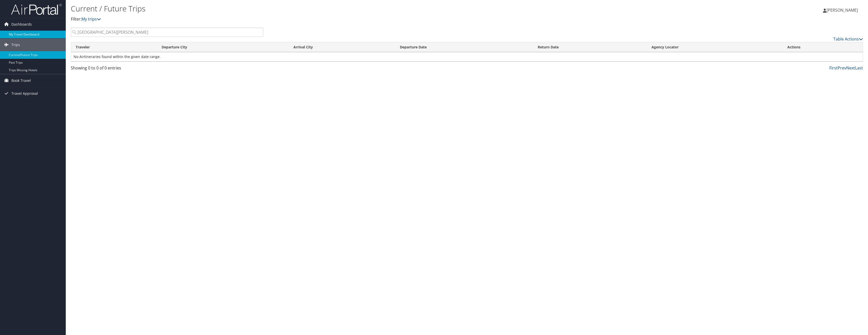  Describe the element at coordinates (91, 19) in the screenshot. I see `a: My trips` at that location.